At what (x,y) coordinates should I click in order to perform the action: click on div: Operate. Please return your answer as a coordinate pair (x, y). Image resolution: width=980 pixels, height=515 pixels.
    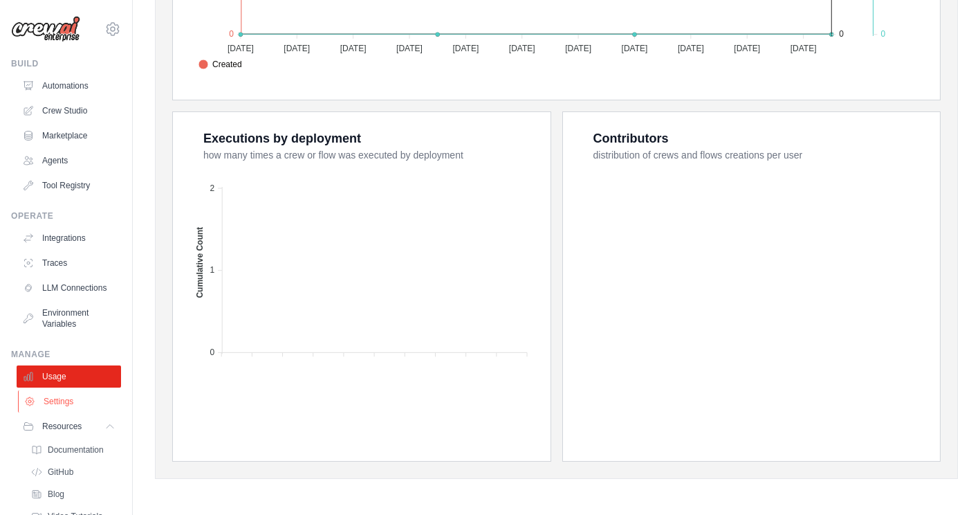
    Looking at the image, I should click on (66, 216).